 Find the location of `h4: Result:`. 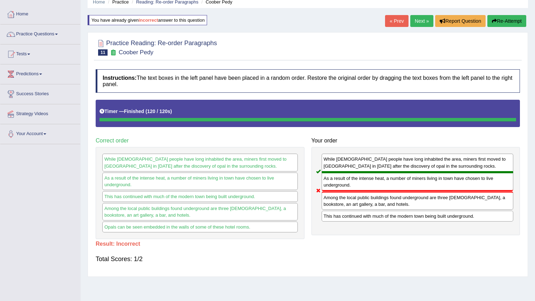

h4: Result: is located at coordinates (308, 244).